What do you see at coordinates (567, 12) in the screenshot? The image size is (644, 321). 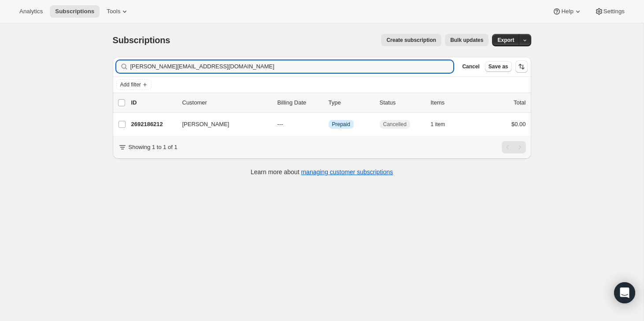 I see `button: Help` at bounding box center [567, 12].